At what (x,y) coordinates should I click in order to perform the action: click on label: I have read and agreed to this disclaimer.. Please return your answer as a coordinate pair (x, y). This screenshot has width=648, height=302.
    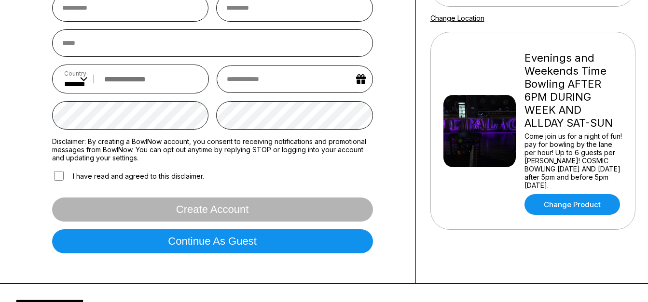
    Looking at the image, I should click on (128, 176).